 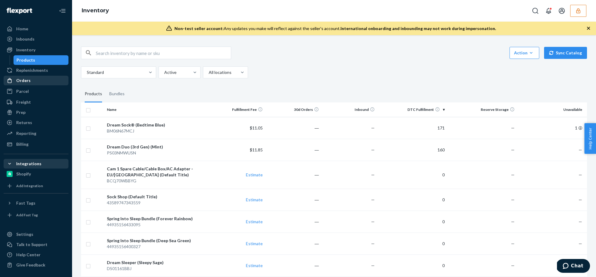 I want to click on div: PS03NMWUSN, so click(x=157, y=153).